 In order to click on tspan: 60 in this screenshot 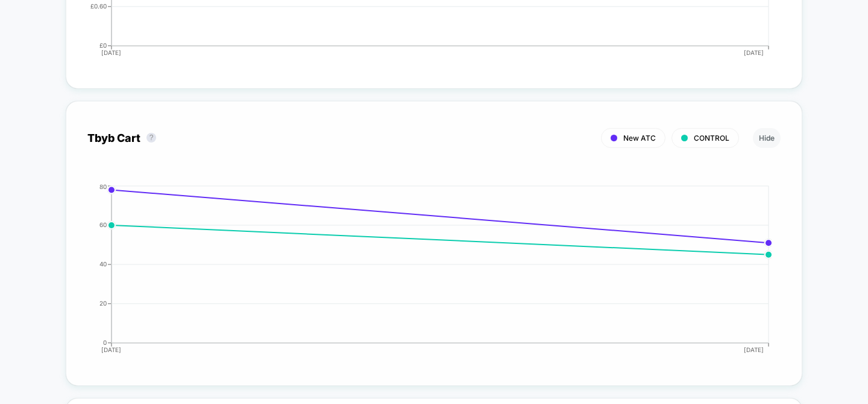, I will do `click(103, 225)`.